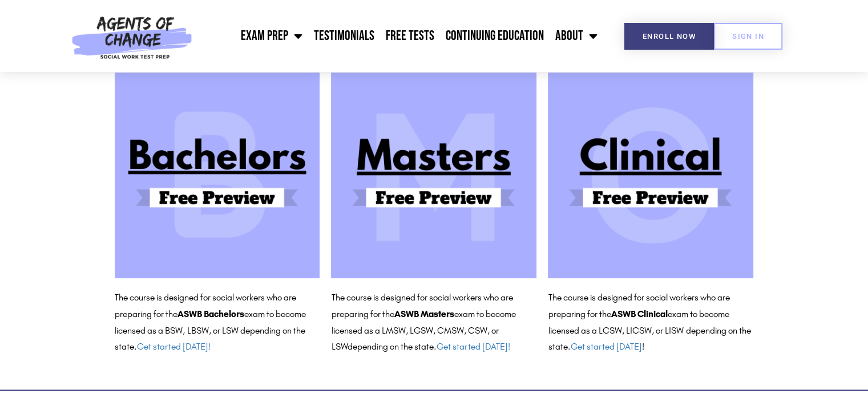  I want to click on a: Free Tests, so click(410, 36).